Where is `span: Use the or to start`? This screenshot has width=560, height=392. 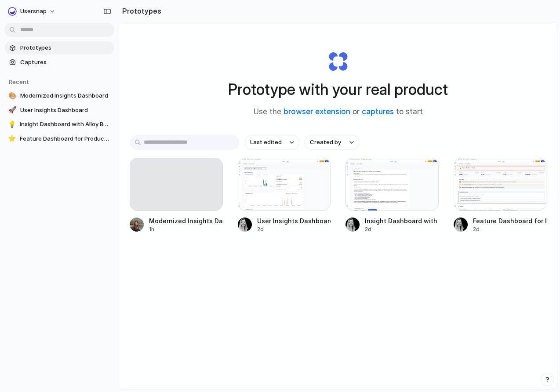 span: Use the or to start is located at coordinates (338, 112).